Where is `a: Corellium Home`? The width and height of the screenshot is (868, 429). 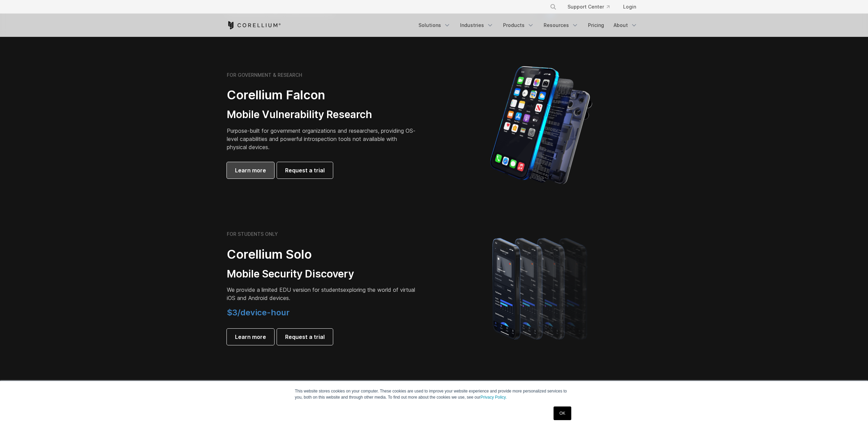
a: Corellium Home is located at coordinates (254, 25).